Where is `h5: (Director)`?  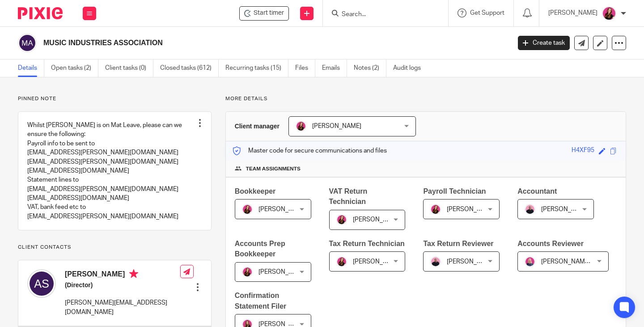 h5: (Director) is located at coordinates (122, 285).